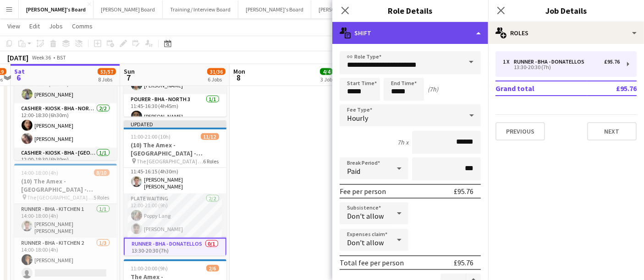  What do you see at coordinates (212, 268) in the screenshot?
I see `span: 2/6` at bounding box center [212, 268].